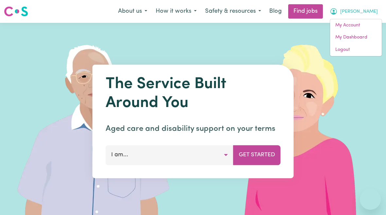 Image resolution: width=386 pixels, height=215 pixels. Describe the element at coordinates (16, 11) in the screenshot. I see `img: Careseekers logo` at that location.